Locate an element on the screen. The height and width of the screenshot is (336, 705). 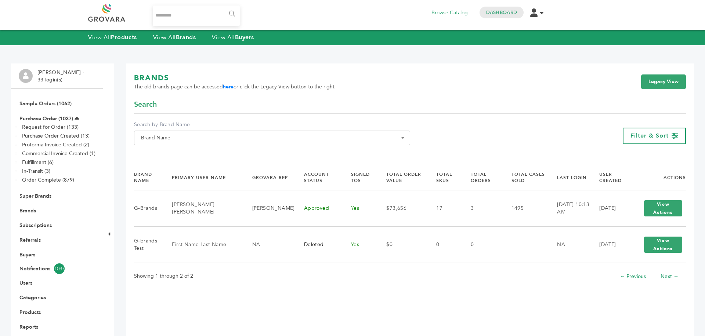
a: here is located at coordinates (228, 87).